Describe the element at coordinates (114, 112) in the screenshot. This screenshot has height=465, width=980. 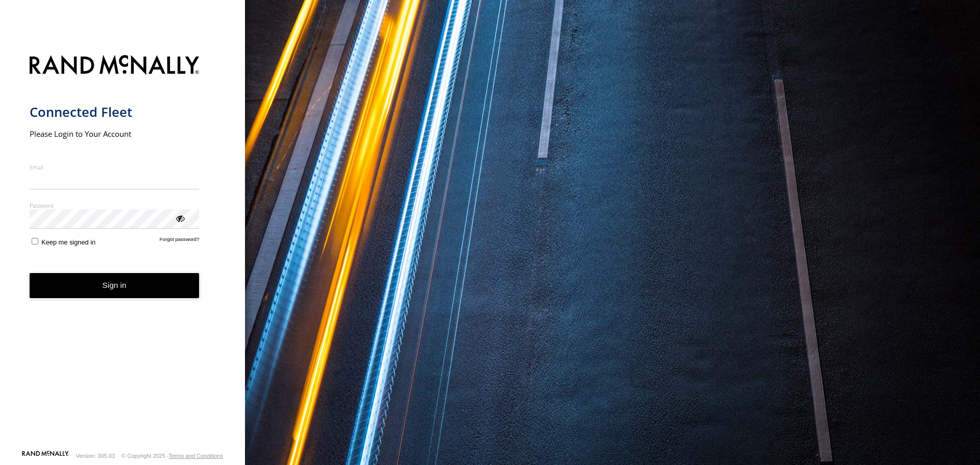
I see `h1: Connected Fleet` at that location.